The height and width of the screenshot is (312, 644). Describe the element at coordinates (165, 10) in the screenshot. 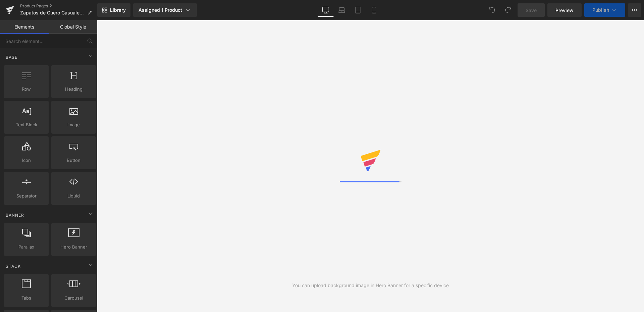

I see `div: Assigned 1 Product` at that location.